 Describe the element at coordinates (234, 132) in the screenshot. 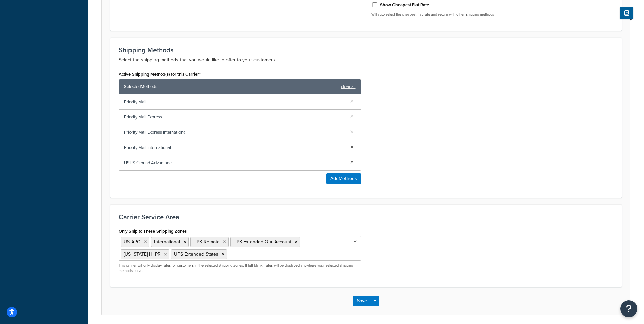

I see `span: Priority Mail Express International` at that location.